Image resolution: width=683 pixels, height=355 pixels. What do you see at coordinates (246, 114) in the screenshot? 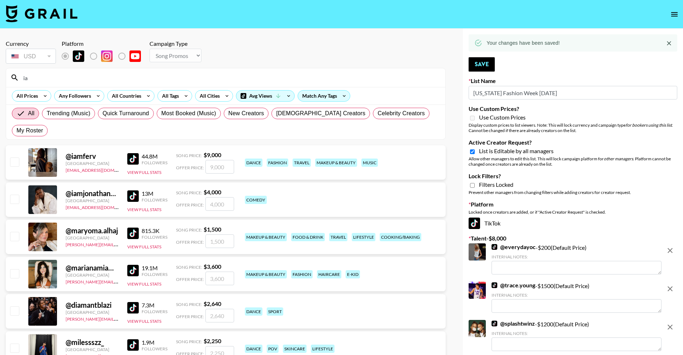
I see `span: New Creators` at bounding box center [246, 114].